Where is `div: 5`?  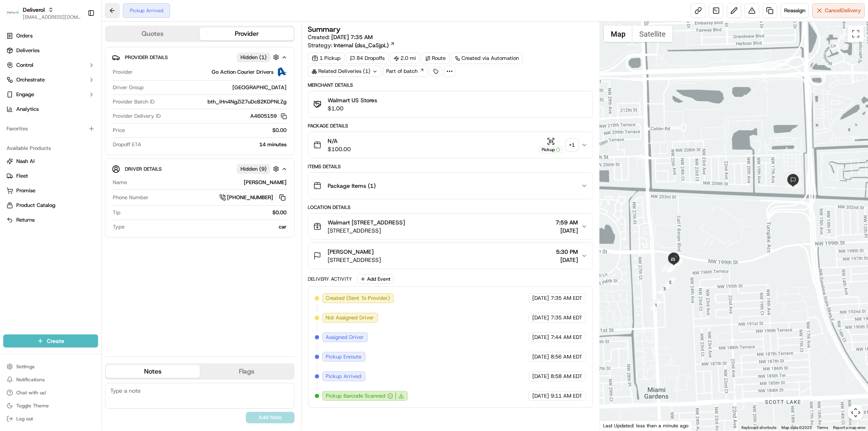
div: 5 is located at coordinates (667, 267).